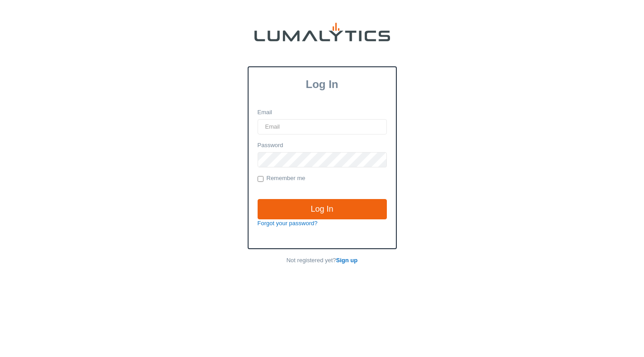  I want to click on h3: Log In, so click(322, 84).